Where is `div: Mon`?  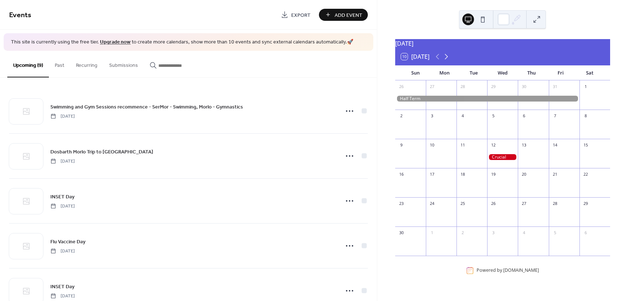
div: Mon is located at coordinates (445, 73).